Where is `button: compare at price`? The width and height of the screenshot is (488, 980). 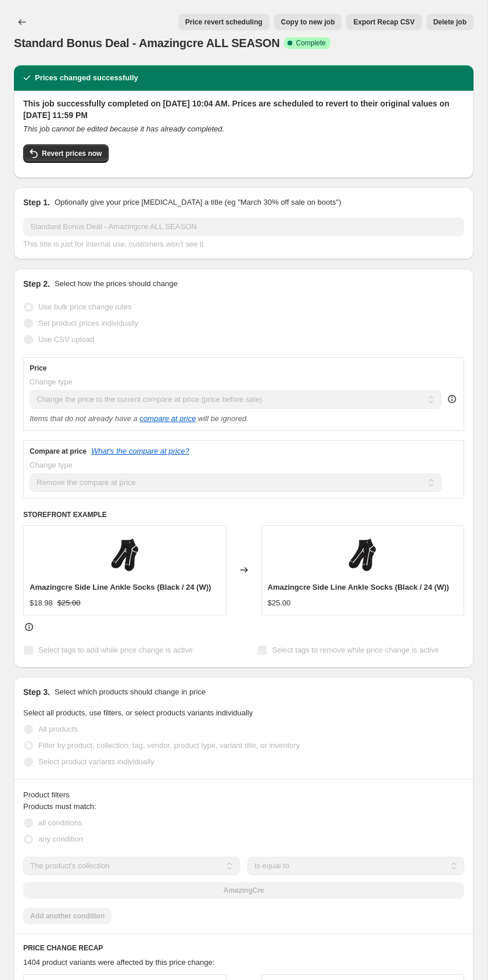 button: compare at price is located at coordinates (168, 418).